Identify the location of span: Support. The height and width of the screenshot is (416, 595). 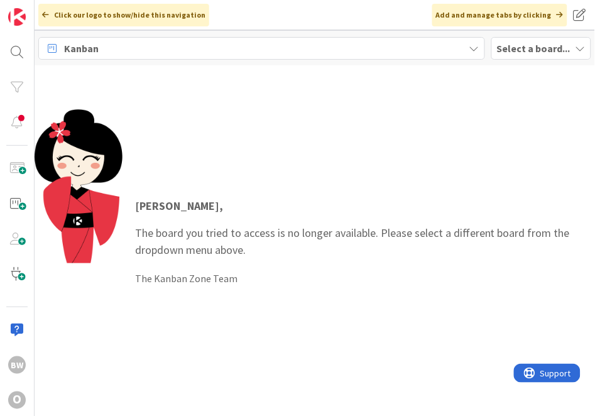
(41, 9).